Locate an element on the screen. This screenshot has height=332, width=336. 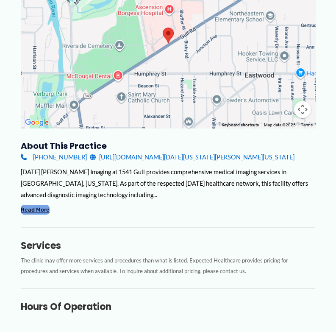
h3: Services is located at coordinates (168, 246).